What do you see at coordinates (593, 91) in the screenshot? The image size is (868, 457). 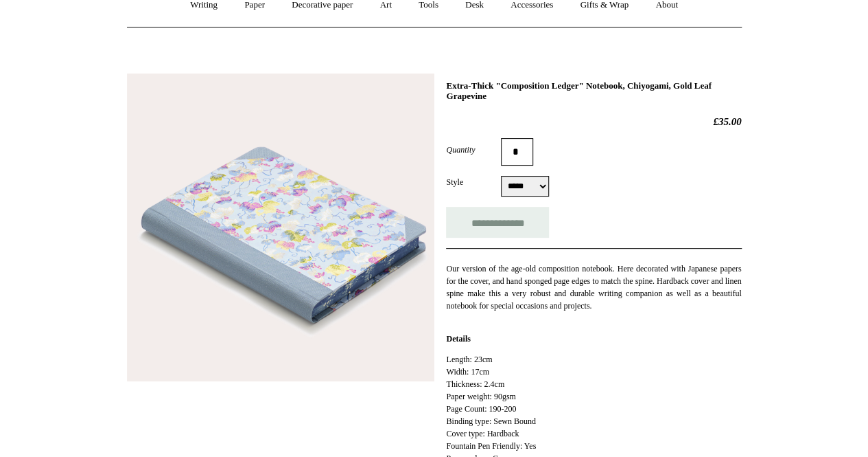 I see `h1: Extra-Thick "Composition Ledger" Notebook, Chiyogami, Gold Leaf Grapevine` at bounding box center [593, 91].